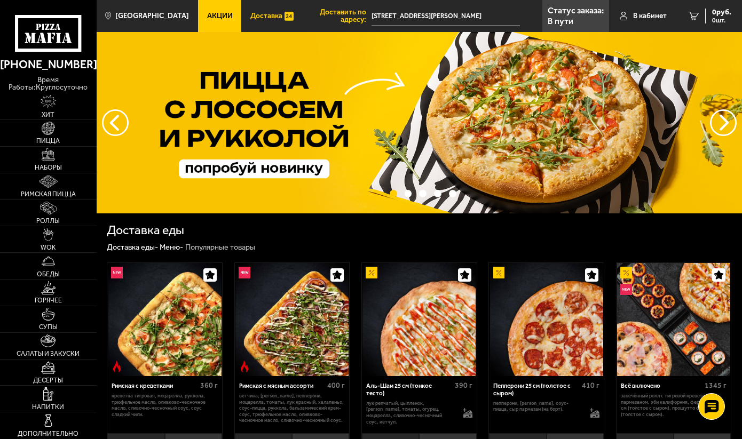 Image resolution: width=742 pixels, height=439 pixels. What do you see at coordinates (48, 407) in the screenshot?
I see `span: Напитки` at bounding box center [48, 407].